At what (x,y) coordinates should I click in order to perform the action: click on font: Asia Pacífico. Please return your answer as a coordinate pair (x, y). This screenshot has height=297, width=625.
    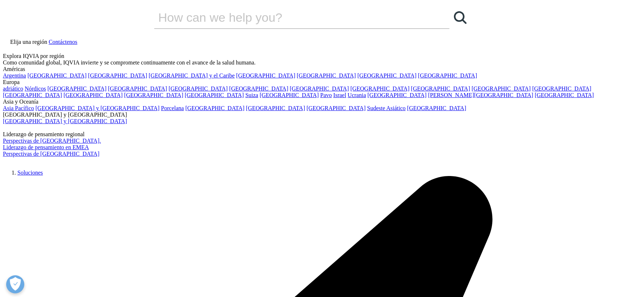
    Looking at the image, I should click on (18, 108).